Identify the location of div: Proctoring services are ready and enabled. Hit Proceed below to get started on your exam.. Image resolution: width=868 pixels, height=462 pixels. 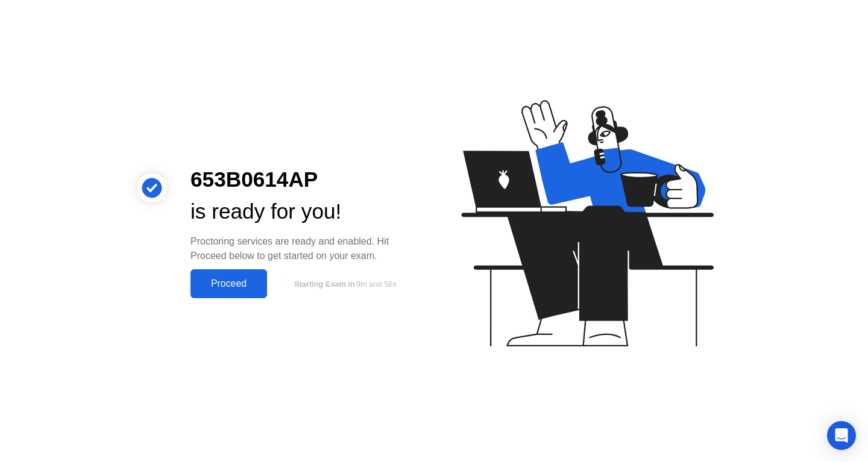
(302, 249).